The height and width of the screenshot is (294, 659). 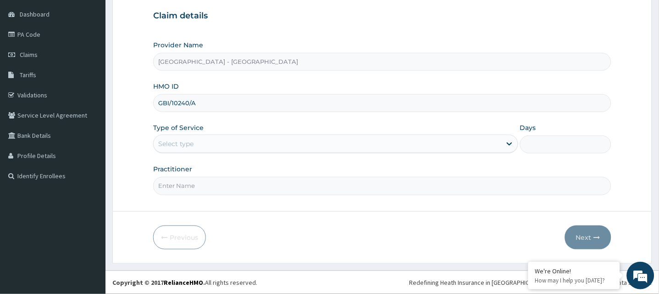 I want to click on label: Days, so click(x=528, y=127).